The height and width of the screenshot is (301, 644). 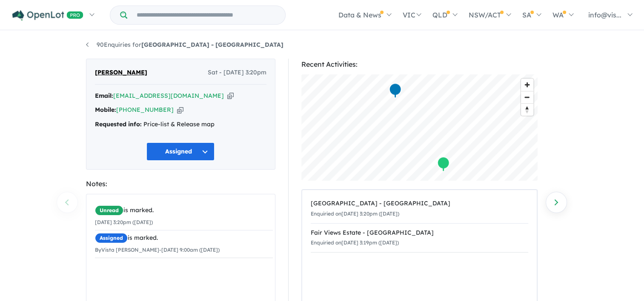 What do you see at coordinates (118, 124) in the screenshot?
I see `strong: Requested info:` at bounding box center [118, 124].